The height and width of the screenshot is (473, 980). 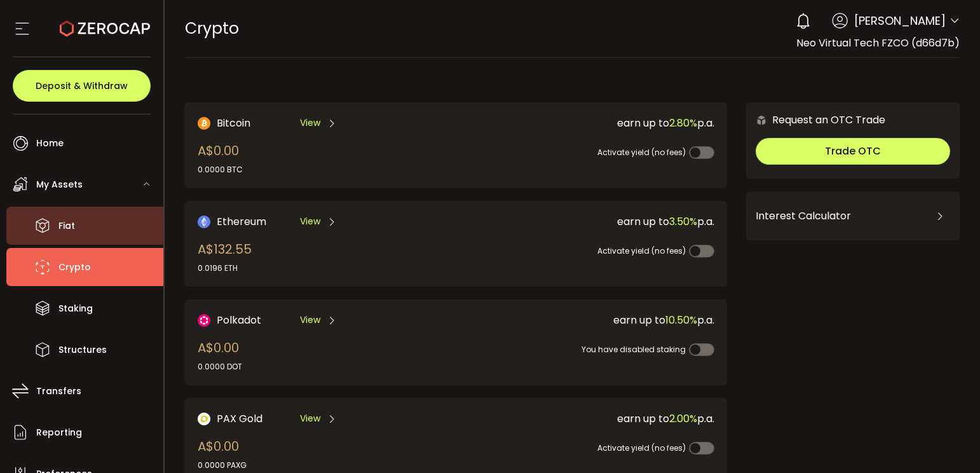 What do you see at coordinates (220, 367) in the screenshot?
I see `div: 0.0000 DOT` at bounding box center [220, 367].